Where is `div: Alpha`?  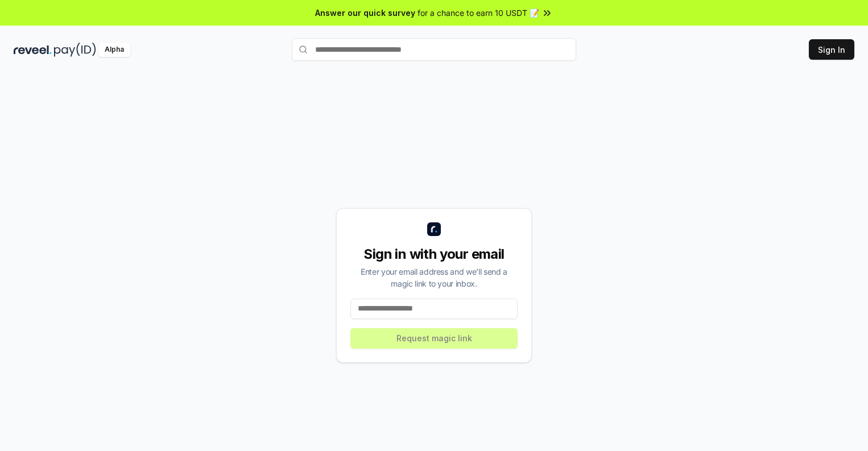 div: Alpha is located at coordinates (114, 49).